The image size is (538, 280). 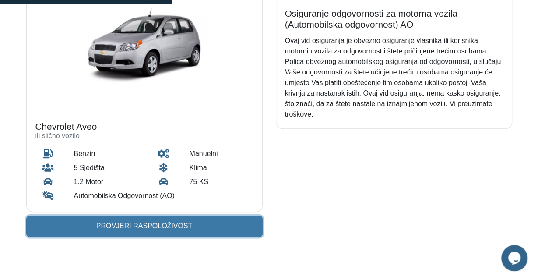 I want to click on p: Ovaj vid osiguranja je obvezno osiguranje vlasnika ili korisnika motornih vozila za odgovornost i..., so click(x=394, y=77).